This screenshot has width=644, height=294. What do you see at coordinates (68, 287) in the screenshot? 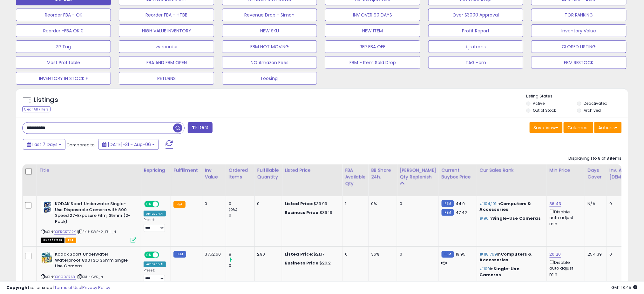
I see `a: Terms of Use` at bounding box center [68, 287].